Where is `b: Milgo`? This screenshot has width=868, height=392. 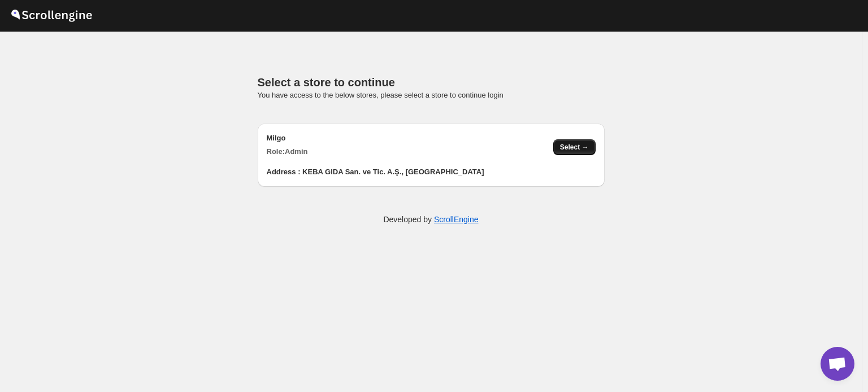 b: Milgo is located at coordinates (276, 137).